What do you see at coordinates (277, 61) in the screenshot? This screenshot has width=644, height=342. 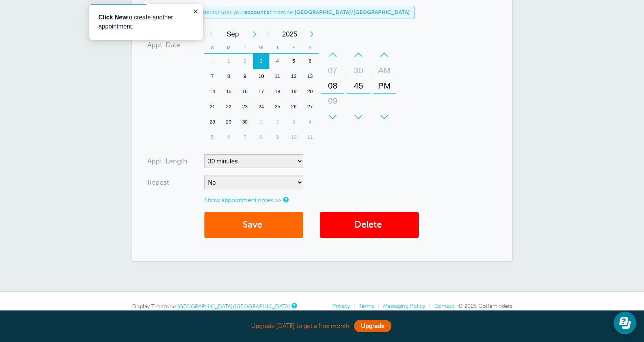 I see `div: Thursday, September 4` at bounding box center [277, 61].